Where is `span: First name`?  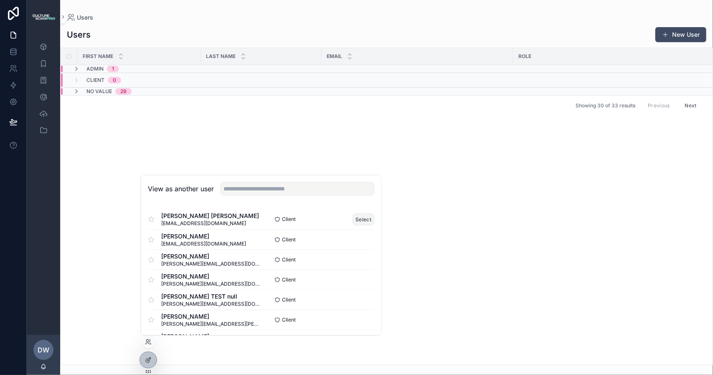 span: First name is located at coordinates (98, 56).